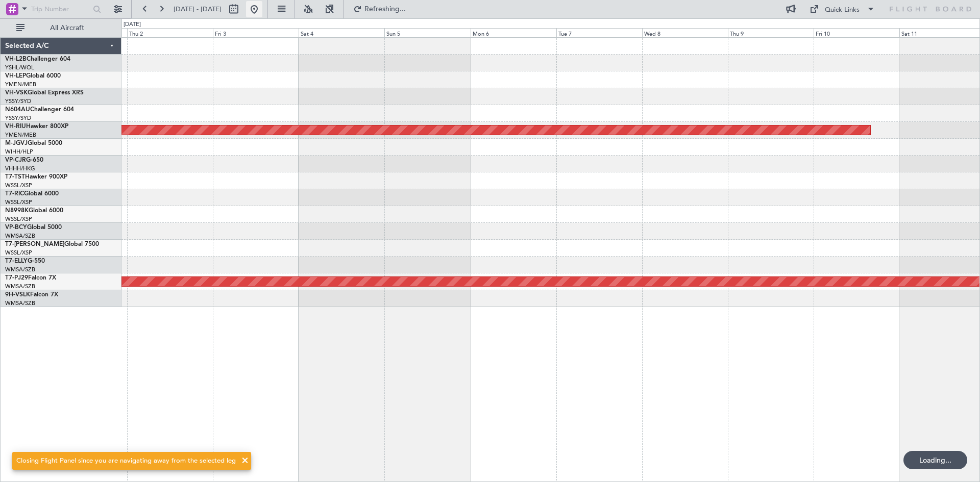  What do you see at coordinates (15, 177) in the screenshot?
I see `span: T7-TST` at bounding box center [15, 177].